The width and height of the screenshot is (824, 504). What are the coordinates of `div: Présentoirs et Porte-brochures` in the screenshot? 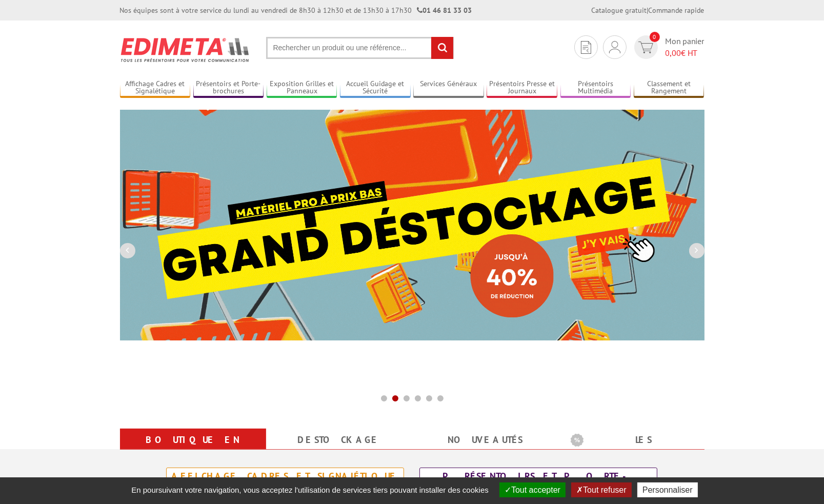 It's located at (538, 482).